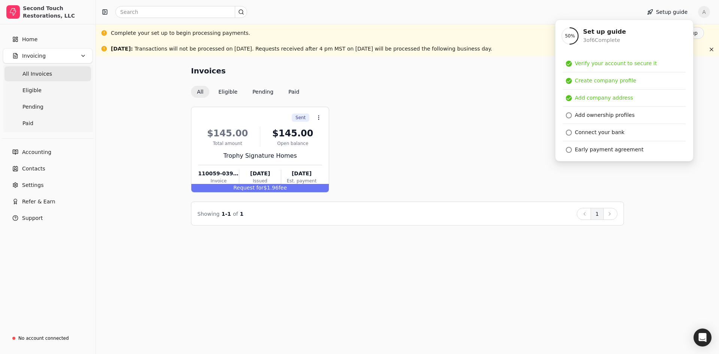 The image size is (719, 354). I want to click on span: A, so click(704, 12).